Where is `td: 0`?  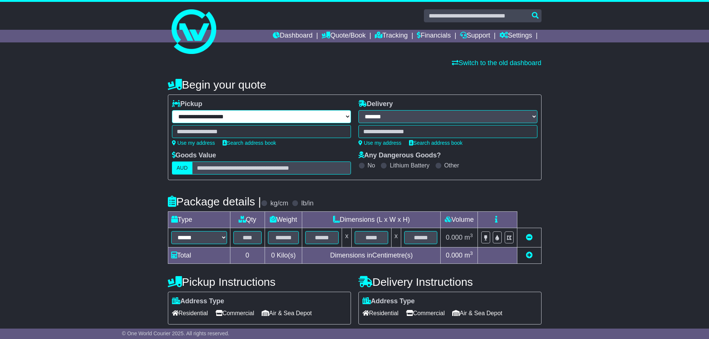
td: 0 is located at coordinates (247, 256).